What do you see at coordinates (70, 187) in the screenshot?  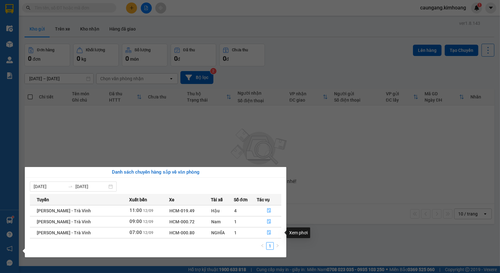 I see `span: to` at bounding box center [70, 187].